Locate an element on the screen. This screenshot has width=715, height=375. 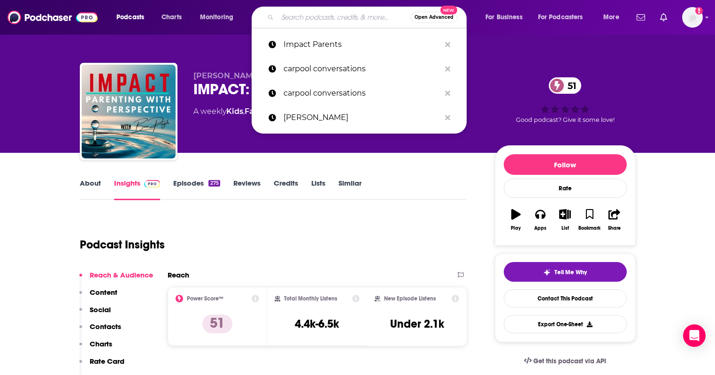
button: tell me why sparkleTell Me Why is located at coordinates (565, 272).